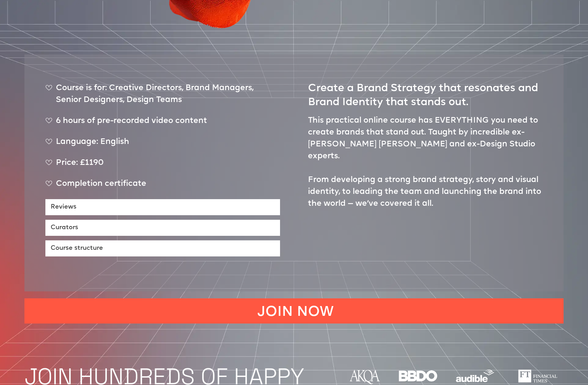 The width and height of the screenshot is (588, 385). I want to click on a: Curators, so click(163, 228).